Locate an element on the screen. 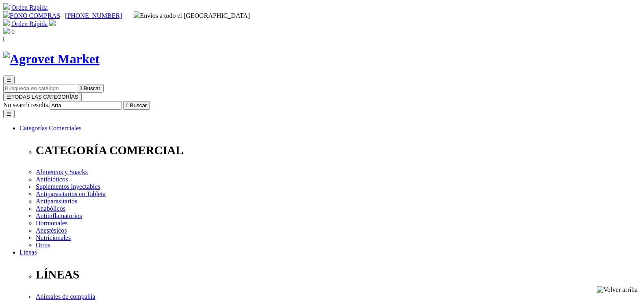 This screenshot has width=644, height=300. a: Antiparasitarios is located at coordinates (56, 201).